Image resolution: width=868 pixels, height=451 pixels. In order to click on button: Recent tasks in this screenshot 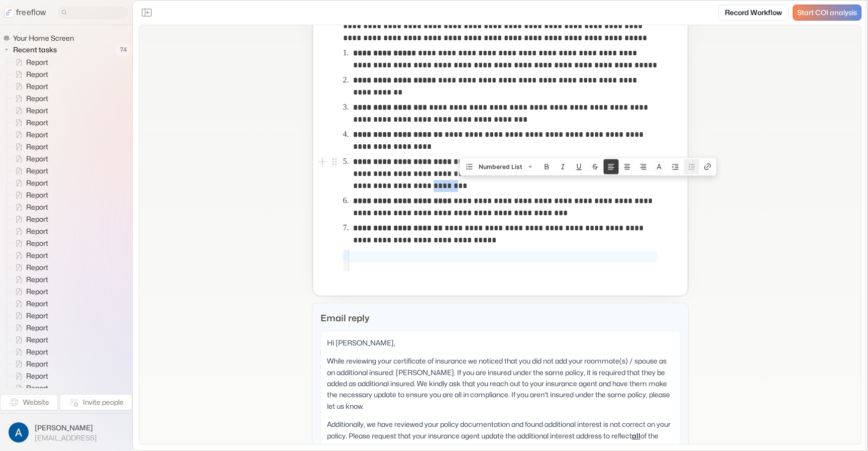, I will do `click(32, 50)`.